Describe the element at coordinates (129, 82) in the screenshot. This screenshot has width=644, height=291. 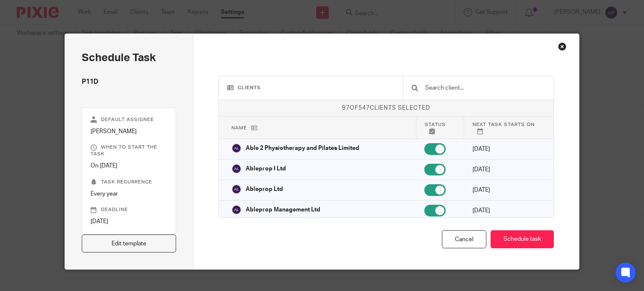
I see `h4: P11D` at that location.